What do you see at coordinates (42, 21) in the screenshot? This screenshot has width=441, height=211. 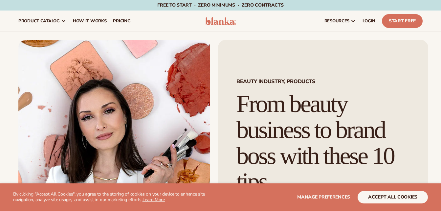 I see `a: product catalog` at bounding box center [42, 21].